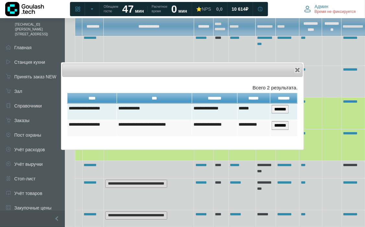  I want to click on strong: 0, so click(175, 9).